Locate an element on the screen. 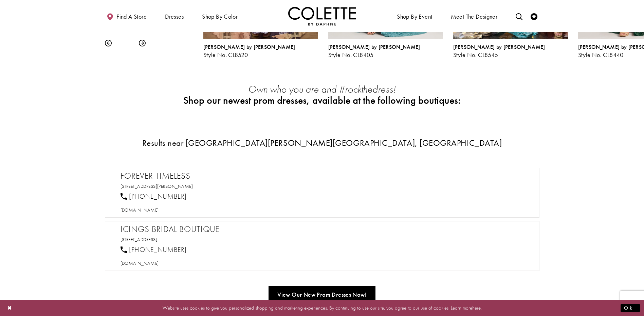 This screenshot has width=644, height=316. span: Meet the designer is located at coordinates (474, 17).